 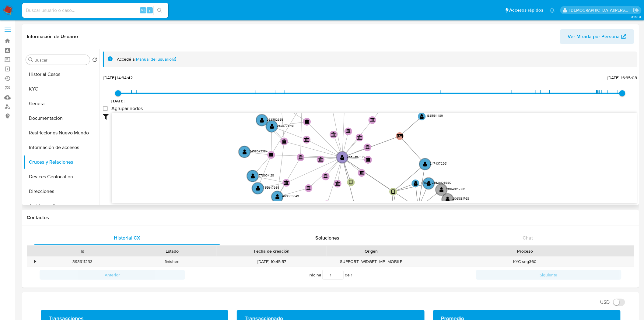 What do you see at coordinates (62, 133) in the screenshot?
I see `button: Restricciones Nuevo Mundo` at bounding box center [62, 133].